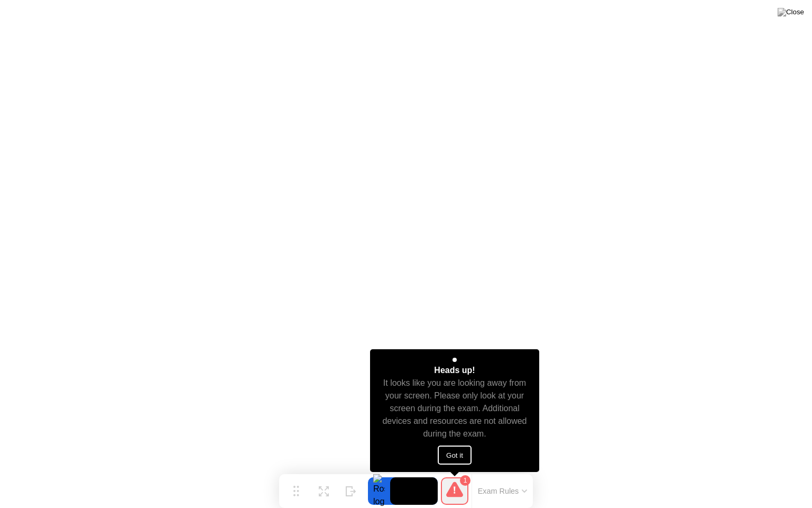 The width and height of the screenshot is (812, 508). Describe the element at coordinates (454, 370) in the screenshot. I see `div: Heads up!` at that location.